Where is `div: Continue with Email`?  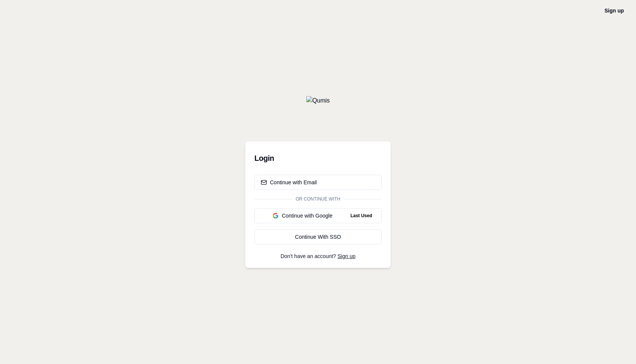
div: Continue with Email is located at coordinates (289, 182).